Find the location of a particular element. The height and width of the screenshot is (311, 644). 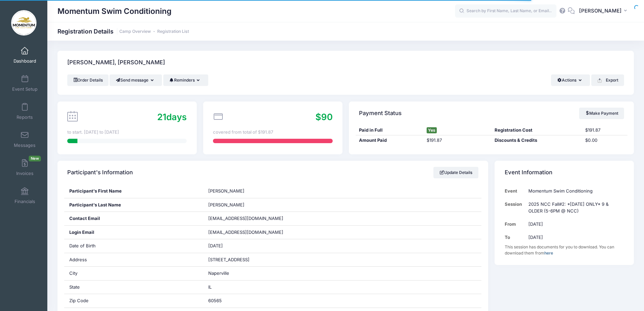

a: Messages is located at coordinates (24, 139).